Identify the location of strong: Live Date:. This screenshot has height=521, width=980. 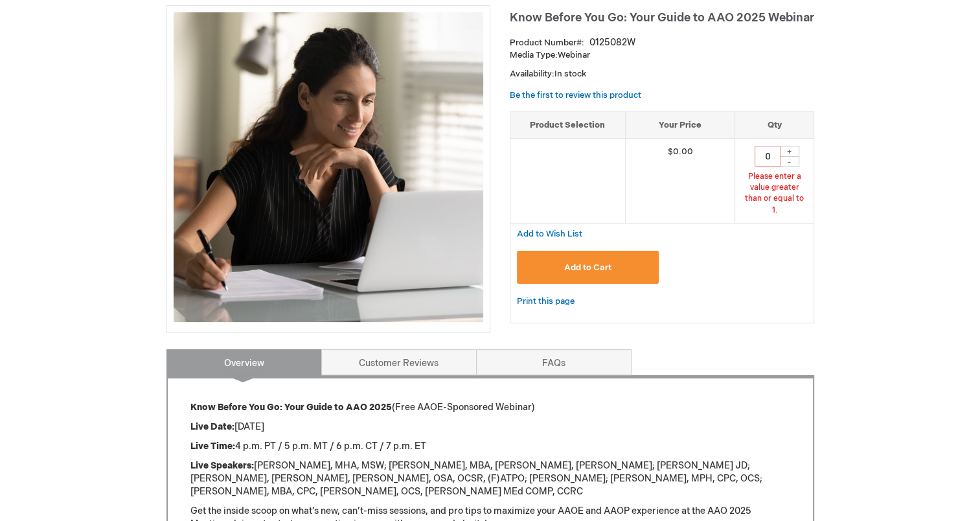
(212, 426).